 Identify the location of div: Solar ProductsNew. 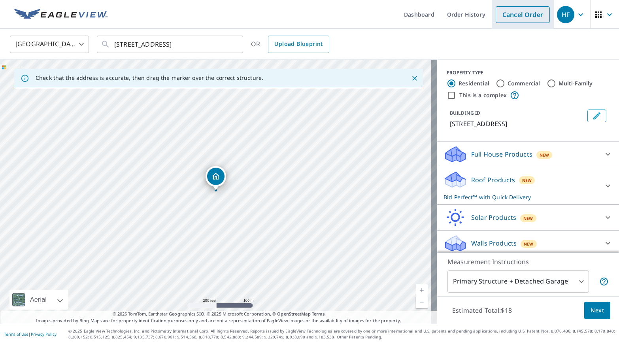
(528, 217).